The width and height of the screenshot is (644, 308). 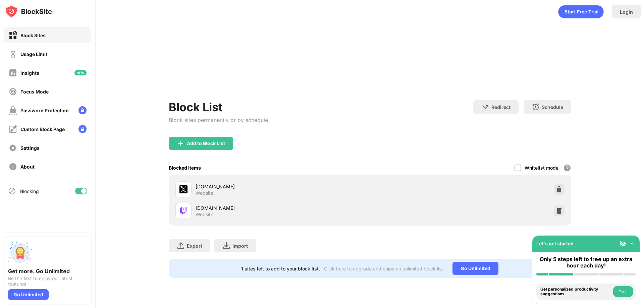 What do you see at coordinates (13, 35) in the screenshot?
I see `img: block-on.svg` at bounding box center [13, 35].